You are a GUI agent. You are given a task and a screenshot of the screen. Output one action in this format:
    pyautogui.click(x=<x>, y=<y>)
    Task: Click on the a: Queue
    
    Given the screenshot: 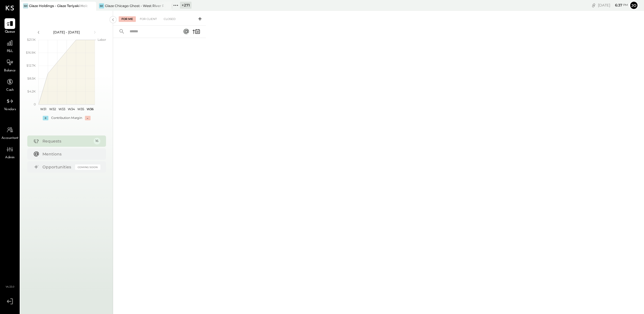 What is the action you would take?
    pyautogui.click(x=10, y=26)
    